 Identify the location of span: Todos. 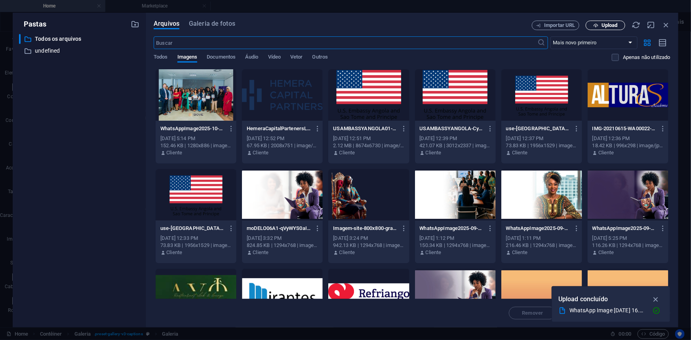
(160, 58).